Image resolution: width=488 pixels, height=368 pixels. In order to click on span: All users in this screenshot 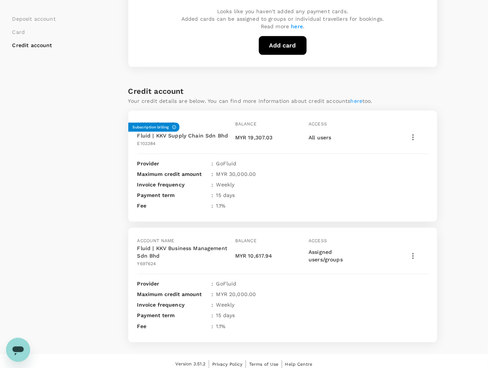, I will do `click(320, 137)`.